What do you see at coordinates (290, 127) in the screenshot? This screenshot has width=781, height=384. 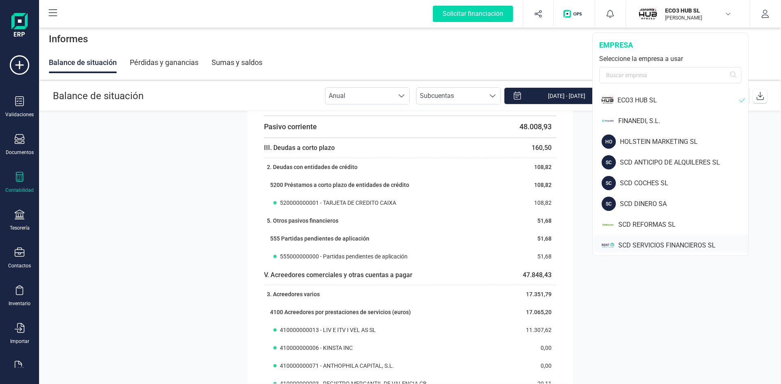 I see `span: Pasivo corriente` at bounding box center [290, 127].